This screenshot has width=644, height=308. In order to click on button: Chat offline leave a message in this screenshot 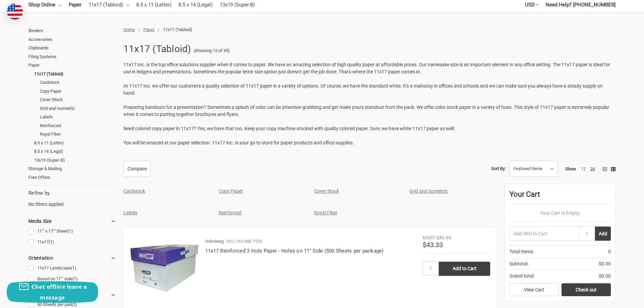, I will do `click(52, 292)`.